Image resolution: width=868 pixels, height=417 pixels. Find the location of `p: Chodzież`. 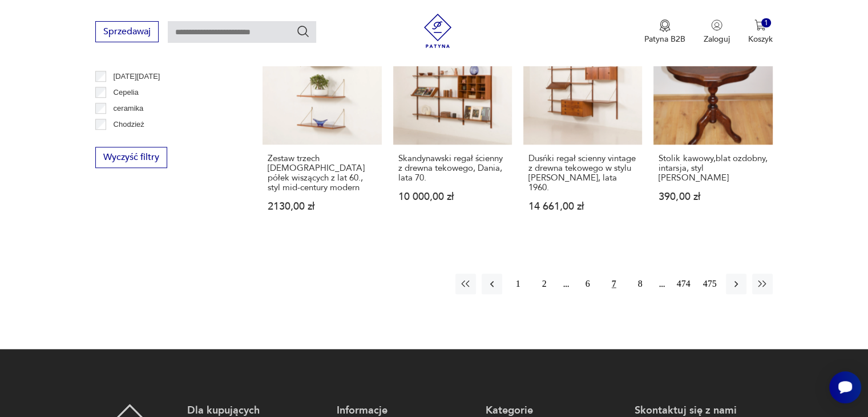

p: Chodzież is located at coordinates (129, 125).